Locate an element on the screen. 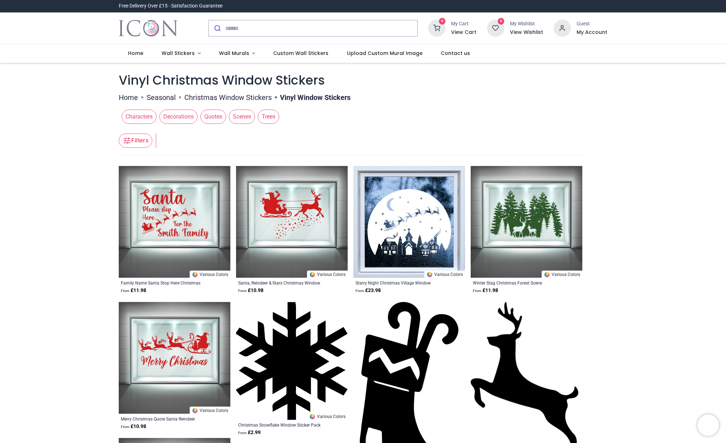 This screenshot has height=443, width=726. div: My Cart is located at coordinates (464, 24).